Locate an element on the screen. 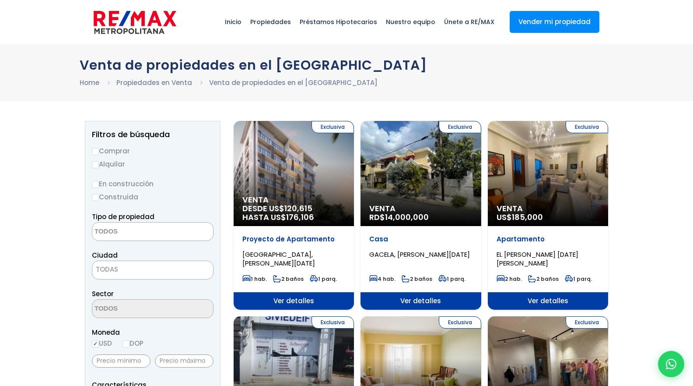  span: HASTA US$ is located at coordinates (294, 217).